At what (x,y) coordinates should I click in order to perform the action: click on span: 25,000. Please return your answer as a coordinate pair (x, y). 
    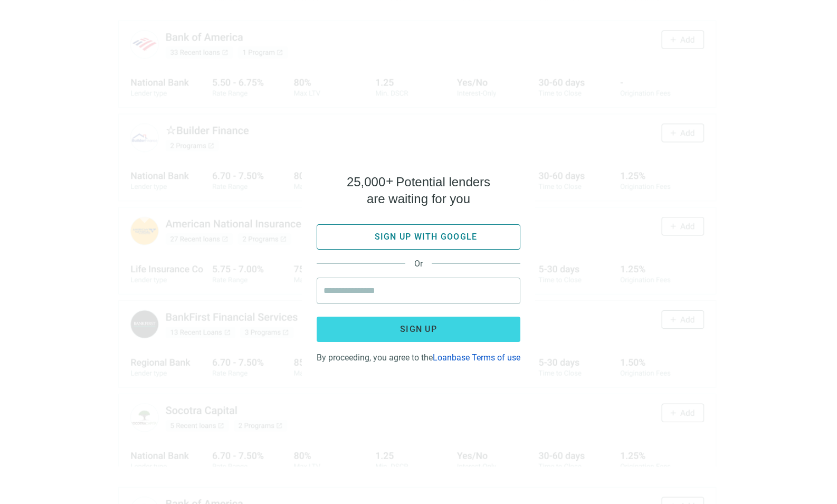
    Looking at the image, I should click on (365, 181).